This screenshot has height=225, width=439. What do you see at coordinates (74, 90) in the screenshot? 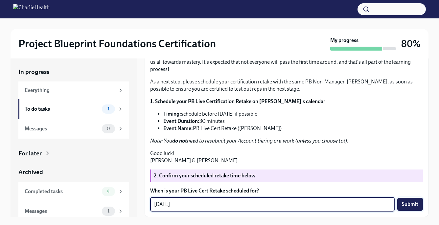
I see `a: Everything` at bounding box center [74, 90].